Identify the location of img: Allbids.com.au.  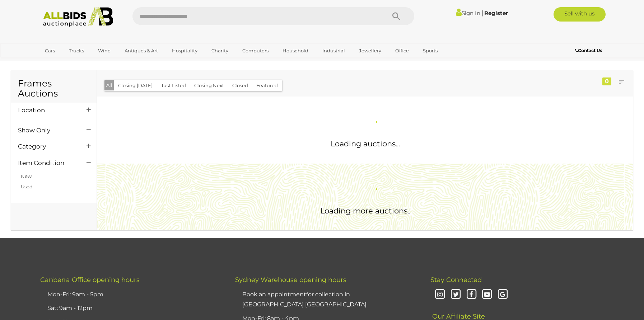
(78, 17).